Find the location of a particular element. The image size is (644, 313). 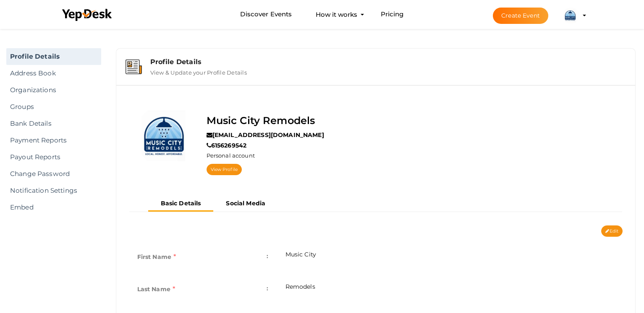

b: Social Media is located at coordinates (246, 203).